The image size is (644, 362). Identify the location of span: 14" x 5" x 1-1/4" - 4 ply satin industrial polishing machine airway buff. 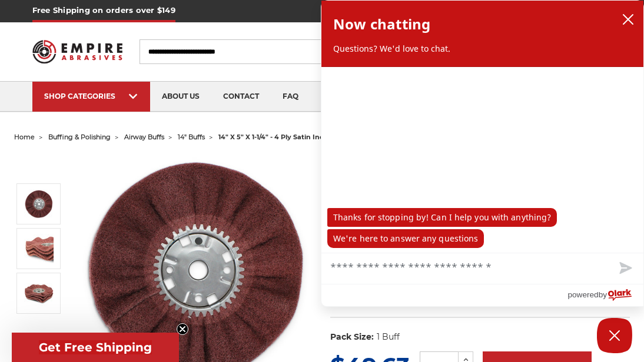
(335, 137).